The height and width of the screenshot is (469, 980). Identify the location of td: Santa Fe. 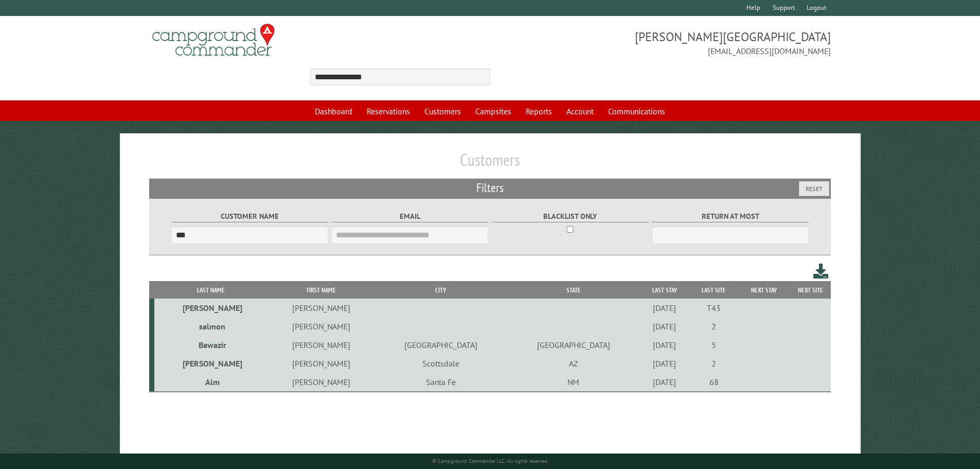
(441, 382).